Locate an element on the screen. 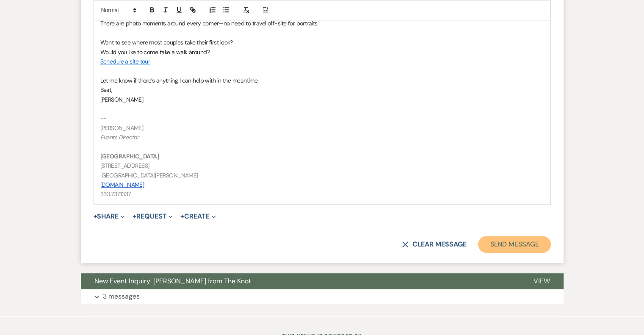 Image resolution: width=644 pixels, height=335 pixels. p: 3 messages is located at coordinates (121, 296).